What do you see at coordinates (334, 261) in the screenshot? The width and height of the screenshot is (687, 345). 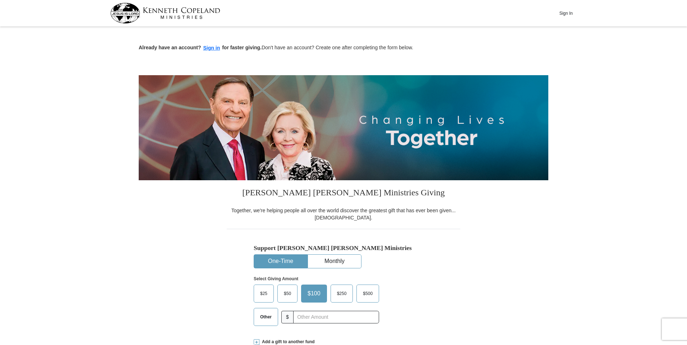 I see `button: Monthly` at bounding box center [334, 261].